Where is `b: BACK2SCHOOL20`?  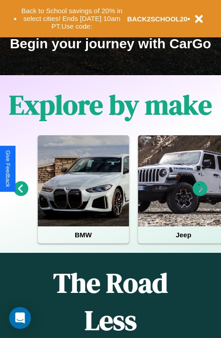 b: BACK2SCHOOL20 is located at coordinates (157, 19).